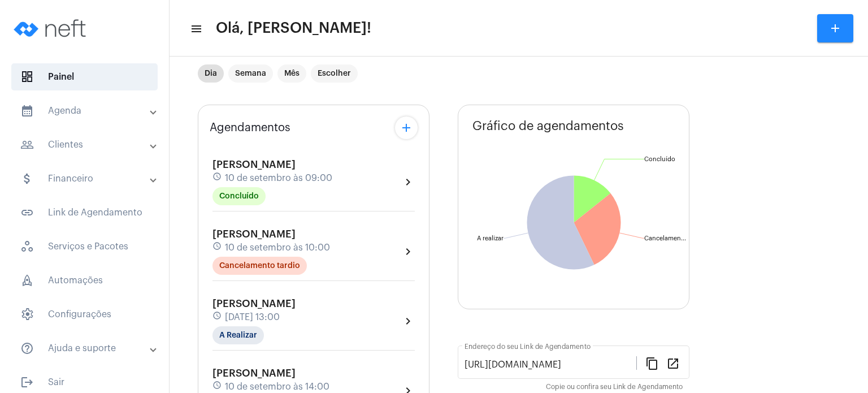 The image size is (868, 393). What do you see at coordinates (210, 74) in the screenshot?
I see `mat-chip: Dia` at bounding box center [210, 74].